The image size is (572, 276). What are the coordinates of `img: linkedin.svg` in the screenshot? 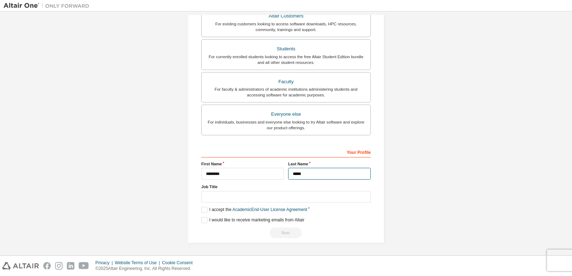 It's located at (70, 266).